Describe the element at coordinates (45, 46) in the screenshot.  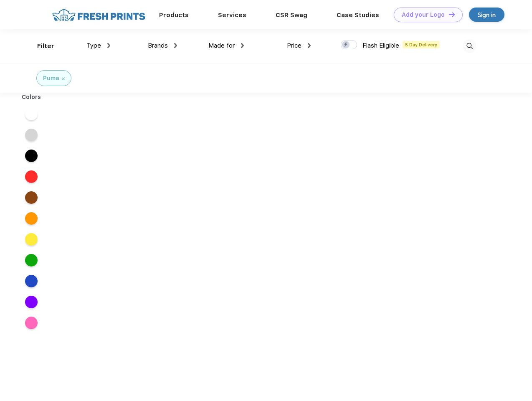
I see `div: Filter` at that location.